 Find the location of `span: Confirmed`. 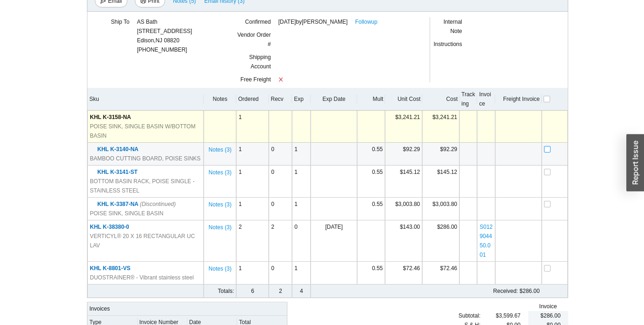

span: Confirmed is located at coordinates (258, 22).